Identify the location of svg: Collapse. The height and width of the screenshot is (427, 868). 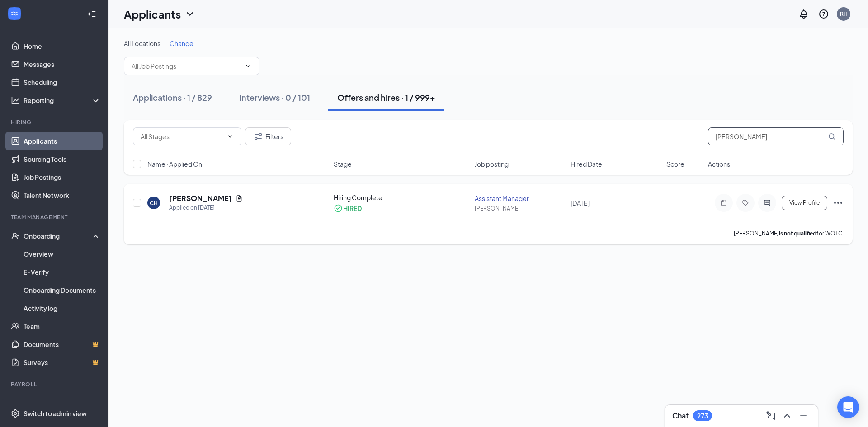
(92, 14).